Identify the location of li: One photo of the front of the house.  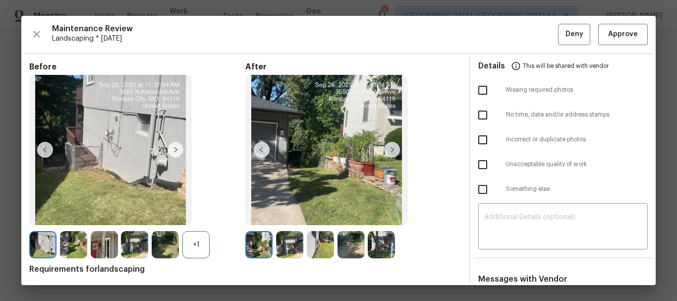
(253, 289).